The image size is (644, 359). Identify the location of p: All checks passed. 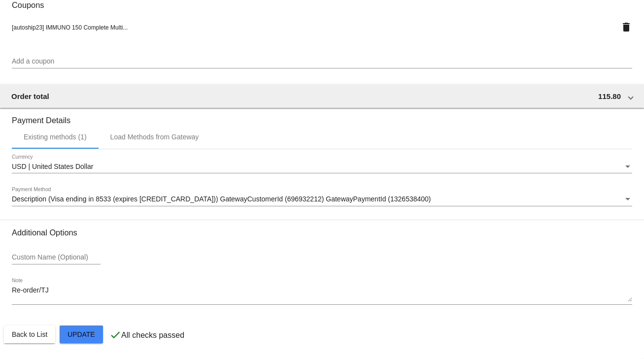
(153, 335).